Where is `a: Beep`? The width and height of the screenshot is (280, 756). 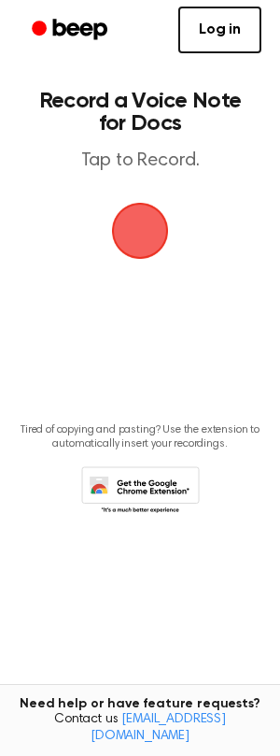
a: Beep is located at coordinates (71, 30).